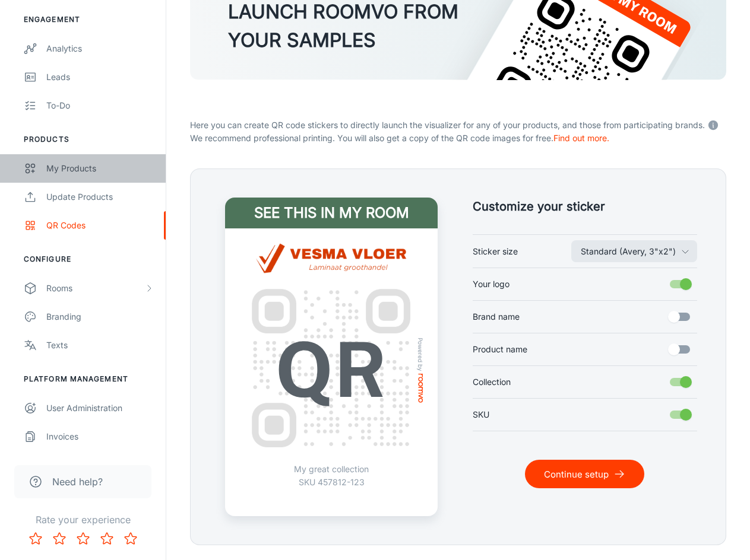  Describe the element at coordinates (481, 415) in the screenshot. I see `font: SKU` at that location.